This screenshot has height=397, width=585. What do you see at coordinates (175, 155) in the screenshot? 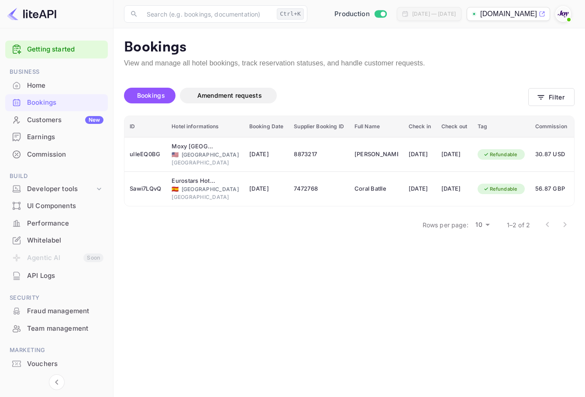
I see `span: United States of America` at bounding box center [175, 155].